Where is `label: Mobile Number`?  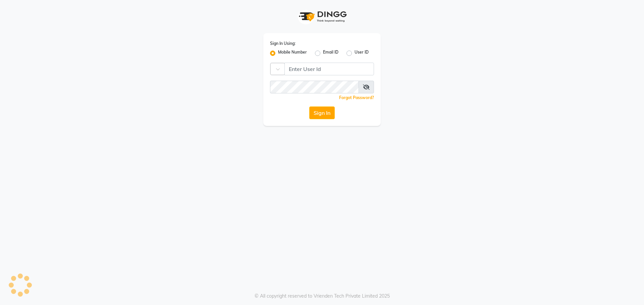
label: Mobile Number is located at coordinates (292, 54).